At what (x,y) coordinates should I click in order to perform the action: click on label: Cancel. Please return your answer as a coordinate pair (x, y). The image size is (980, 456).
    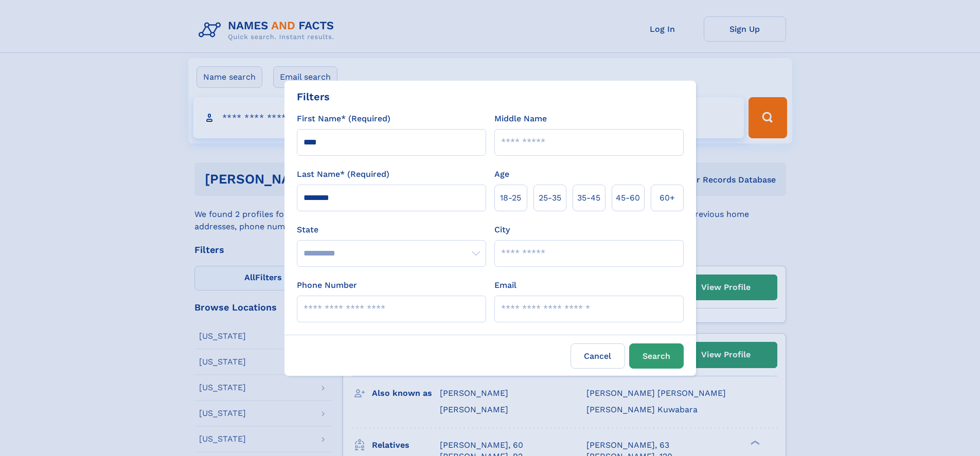
    Looking at the image, I should click on (598, 355).